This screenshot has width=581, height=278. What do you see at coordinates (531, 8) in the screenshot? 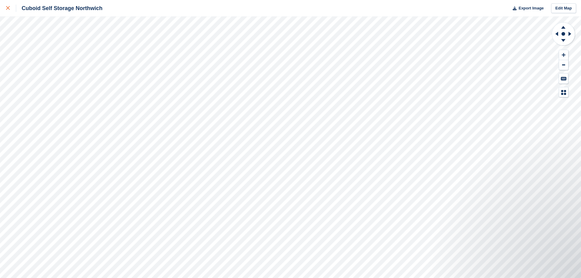
I see `span: Export Image` at bounding box center [531, 8].